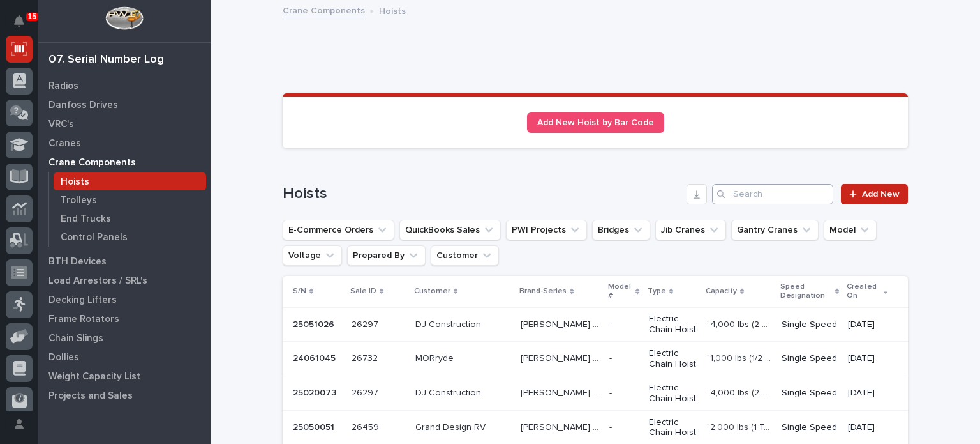  What do you see at coordinates (432, 291) in the screenshot?
I see `p: Customer` at bounding box center [432, 291].